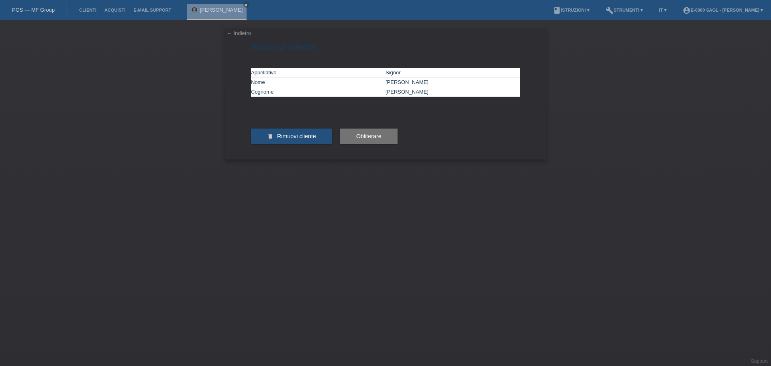 This screenshot has height=366, width=771. What do you see at coordinates (270, 136) in the screenshot?
I see `i: delete` at bounding box center [270, 136].